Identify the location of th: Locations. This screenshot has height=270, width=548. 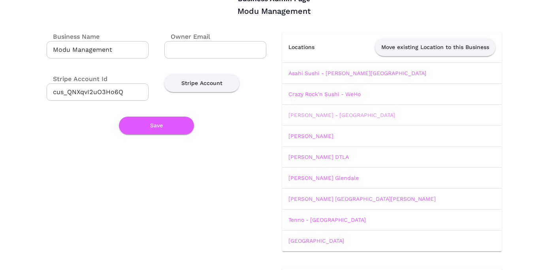
(307, 47).